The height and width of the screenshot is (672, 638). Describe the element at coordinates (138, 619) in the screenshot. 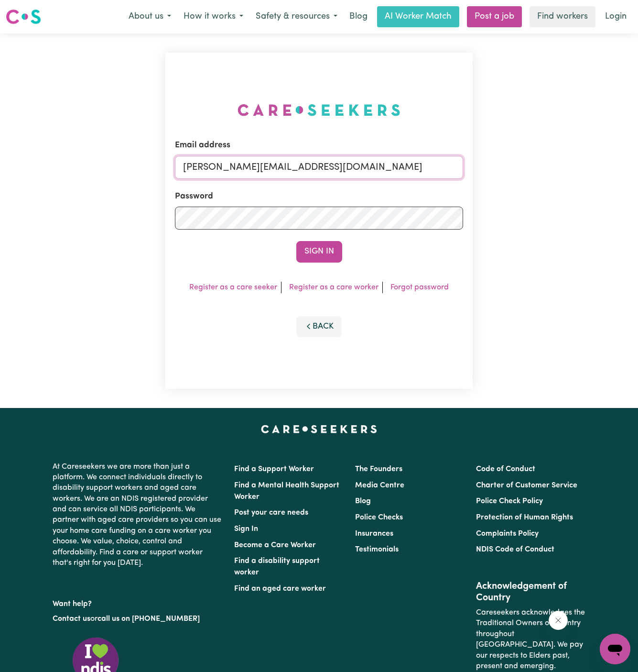

I see `p: or` at that location.